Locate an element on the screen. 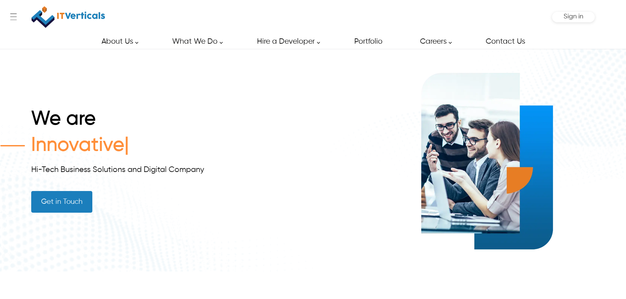 Image resolution: width=626 pixels, height=299 pixels. div: Hi-Tech Business Solutions and Digital Company is located at coordinates (186, 170).